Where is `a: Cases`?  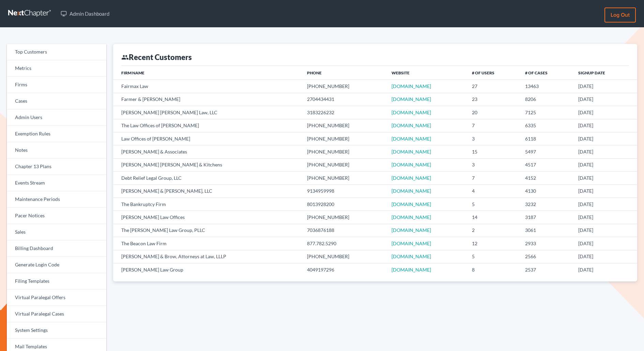 a: Cases is located at coordinates (57, 101).